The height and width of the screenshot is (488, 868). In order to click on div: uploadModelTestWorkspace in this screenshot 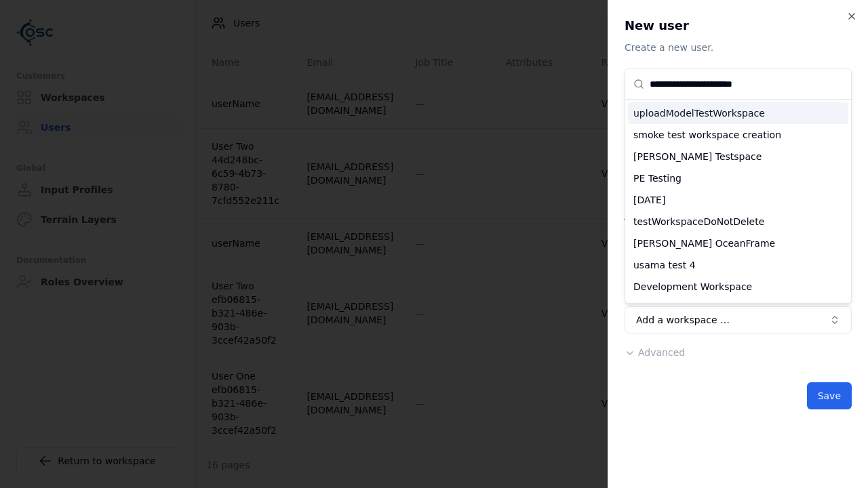, I will do `click(738, 113)`.